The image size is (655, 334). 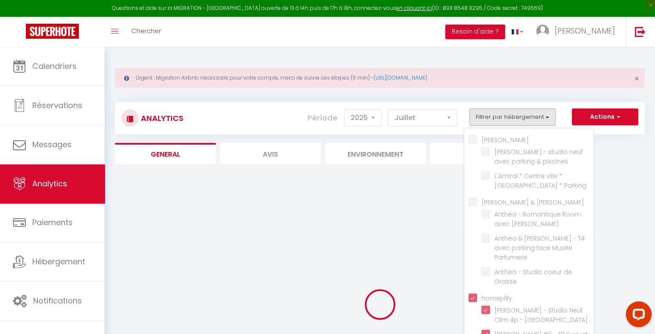 What do you see at coordinates (165, 153) in the screenshot?
I see `li: General` at bounding box center [165, 153].